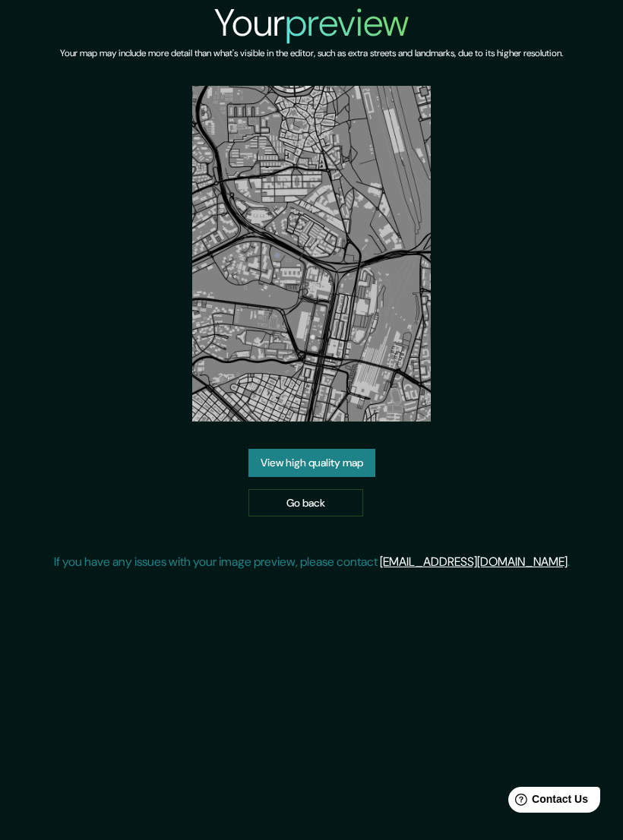  Describe the element at coordinates (311, 253) in the screenshot. I see `img: created-map-preview` at that location.